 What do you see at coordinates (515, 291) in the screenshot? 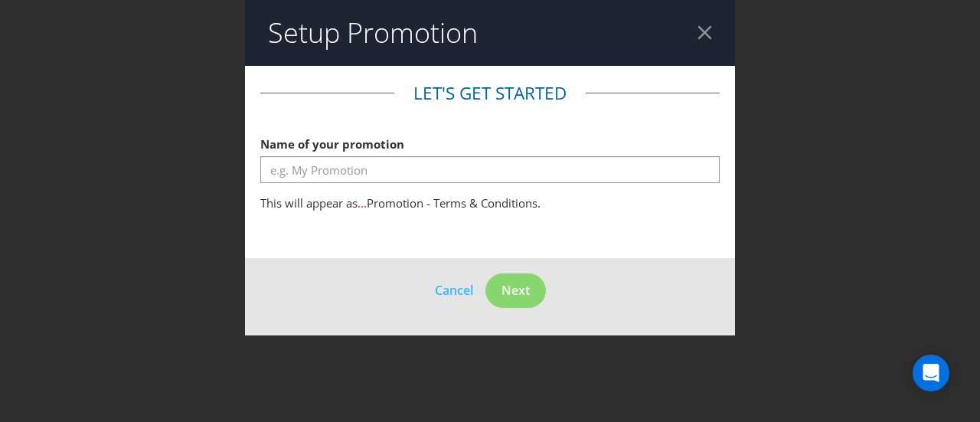
I see `button: Next` at bounding box center [515, 291].